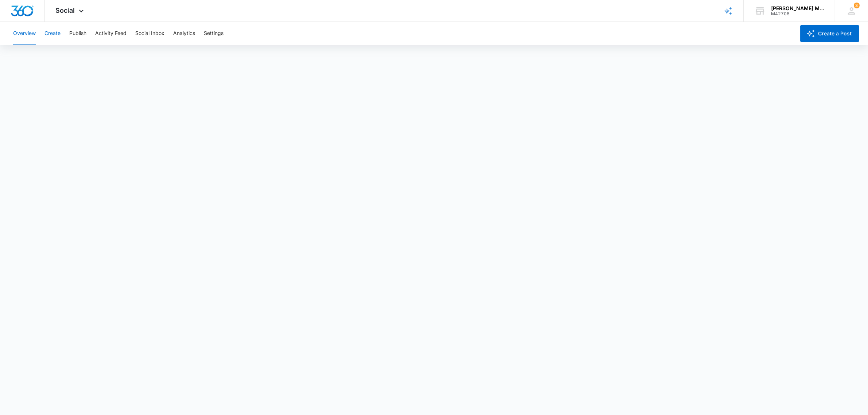 Image resolution: width=868 pixels, height=415 pixels. I want to click on span: 3, so click(857, 6).